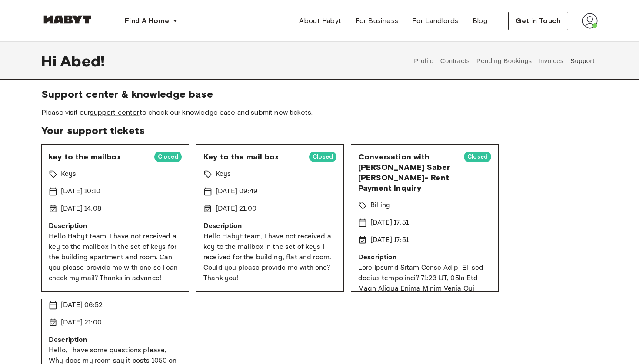  Describe the element at coordinates (377, 21) in the screenshot. I see `span: For Business` at that location.